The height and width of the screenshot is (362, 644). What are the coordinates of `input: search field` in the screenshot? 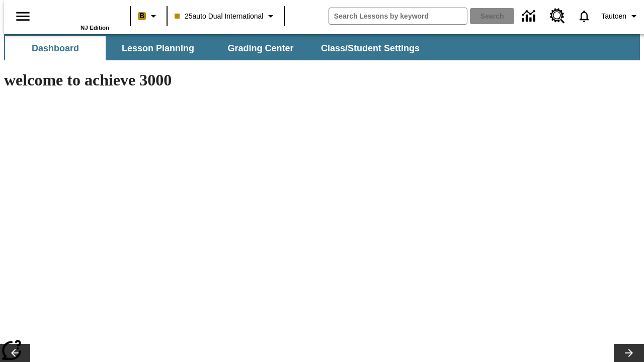 It's located at (399, 16).